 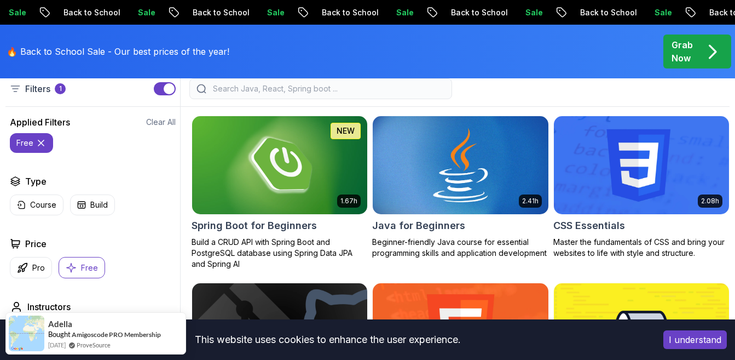 What do you see at coordinates (37, 205) in the screenshot?
I see `button: Course` at bounding box center [37, 205].